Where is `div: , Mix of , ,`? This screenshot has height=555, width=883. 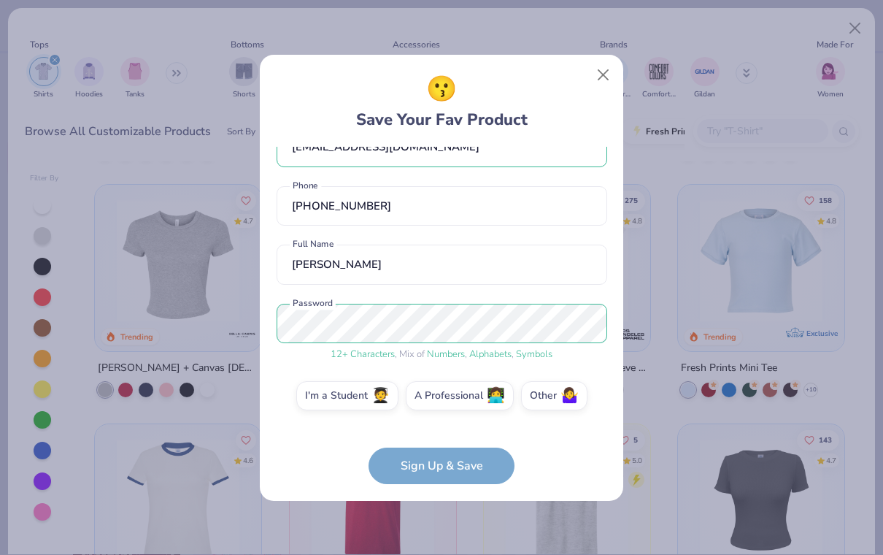 div: , Mix of , , is located at coordinates (441, 355).